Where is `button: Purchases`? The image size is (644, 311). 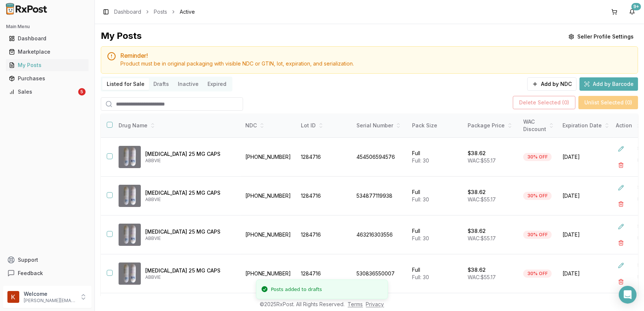
button: Purchases is located at coordinates (47, 79).